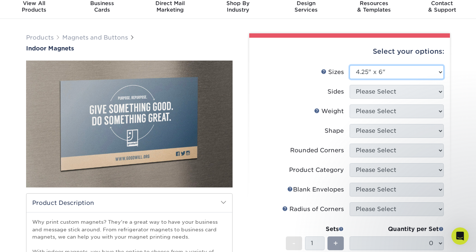  I want to click on a: Magnets and Buttons, so click(95, 37).